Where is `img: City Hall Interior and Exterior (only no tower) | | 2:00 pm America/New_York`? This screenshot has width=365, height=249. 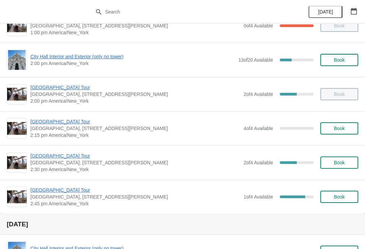
img: City Hall Interior and Exterior (only no tower) | | 2:00 pm America/New_York is located at coordinates (17, 60).